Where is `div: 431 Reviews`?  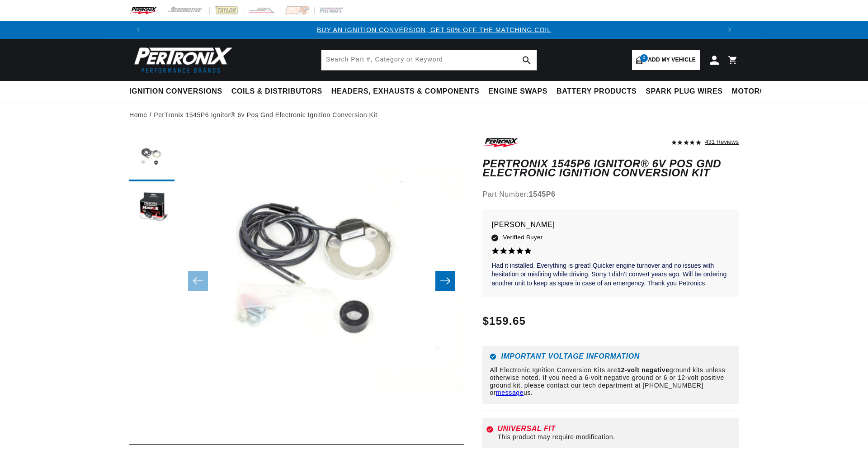
div: 431 Reviews is located at coordinates (722, 142).